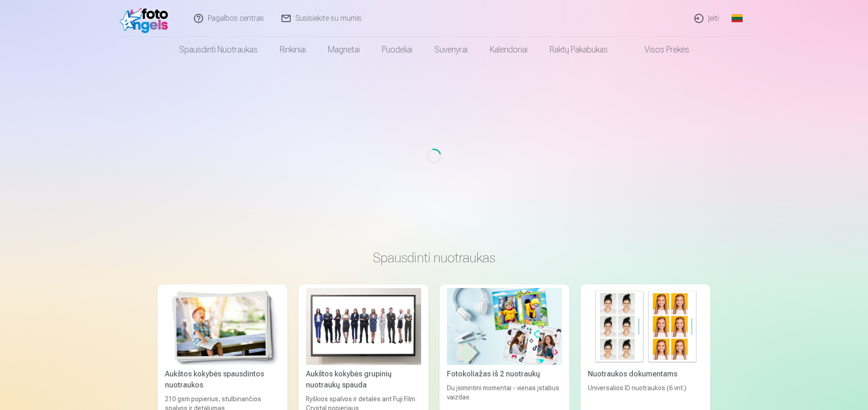 The height and width of the screenshot is (410, 868). I want to click on div: Aukštos kokybės spausdintos nuotraukos, so click(222, 380).